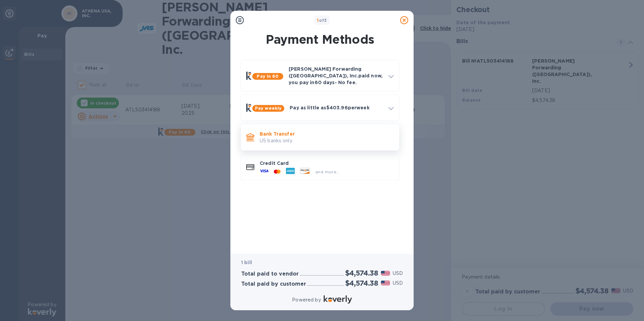  What do you see at coordinates (273, 284) in the screenshot?
I see `h3: Total paid by customer` at bounding box center [273, 284].